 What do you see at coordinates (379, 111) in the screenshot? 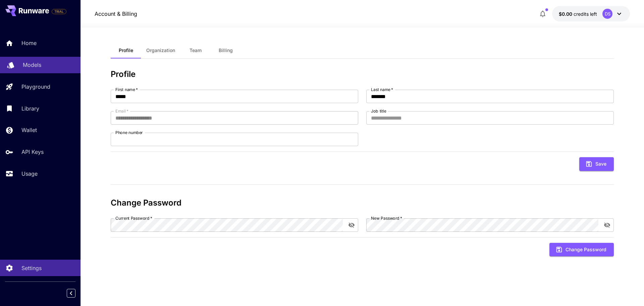
I see `label: Job title` at bounding box center [379, 111].